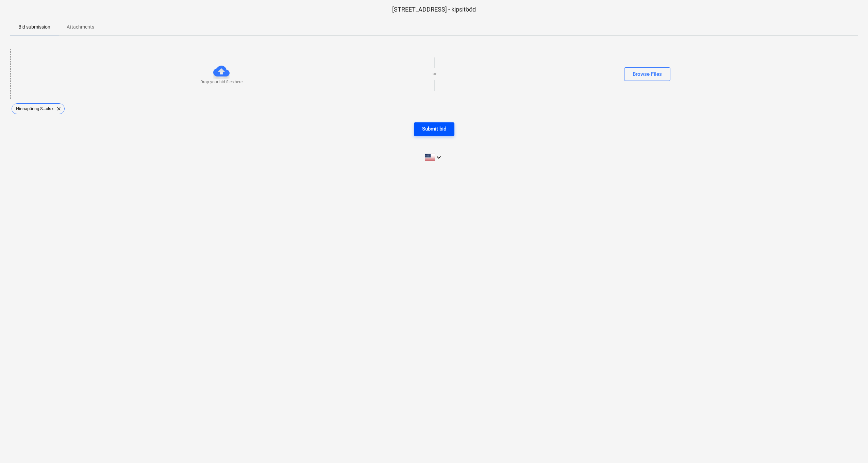 This screenshot has width=868, height=463. Describe the element at coordinates (35, 108) in the screenshot. I see `span: Hinnapäring S...xlsx` at that location.